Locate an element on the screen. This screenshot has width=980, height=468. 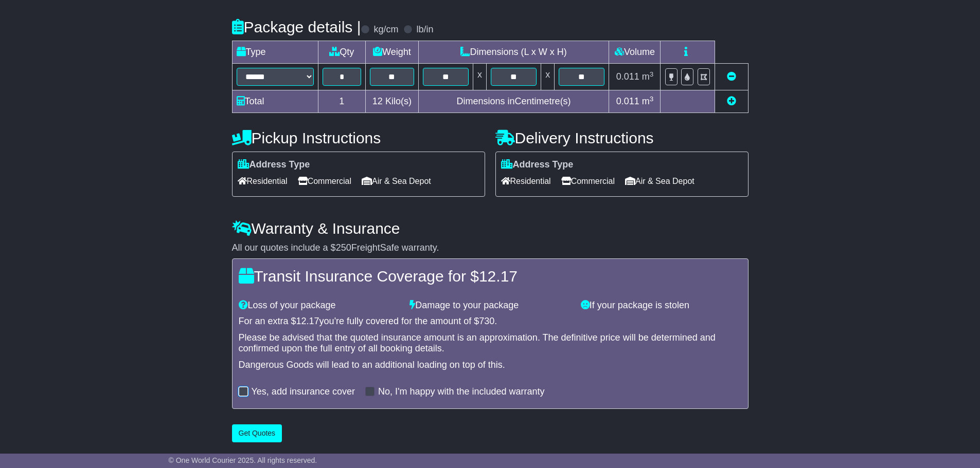
div: If your package is stolen is located at coordinates (661, 305).